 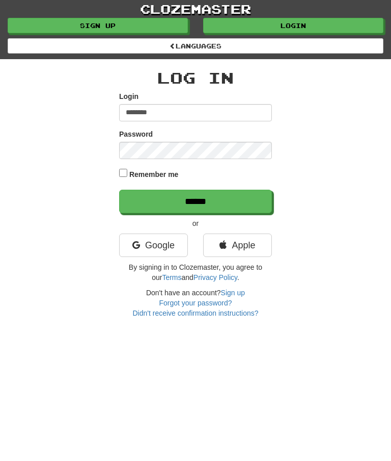 I want to click on a: Apple, so click(x=237, y=245).